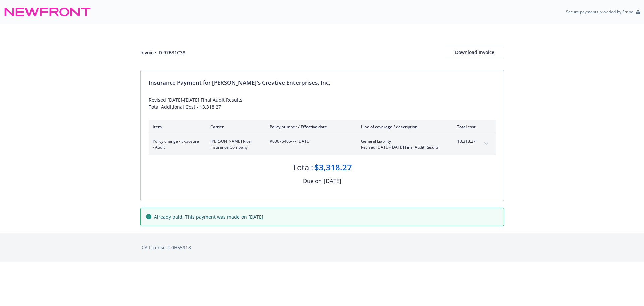 The image size is (644, 306). Describe the element at coordinates (303, 167) in the screenshot. I see `div: Total:` at that location.